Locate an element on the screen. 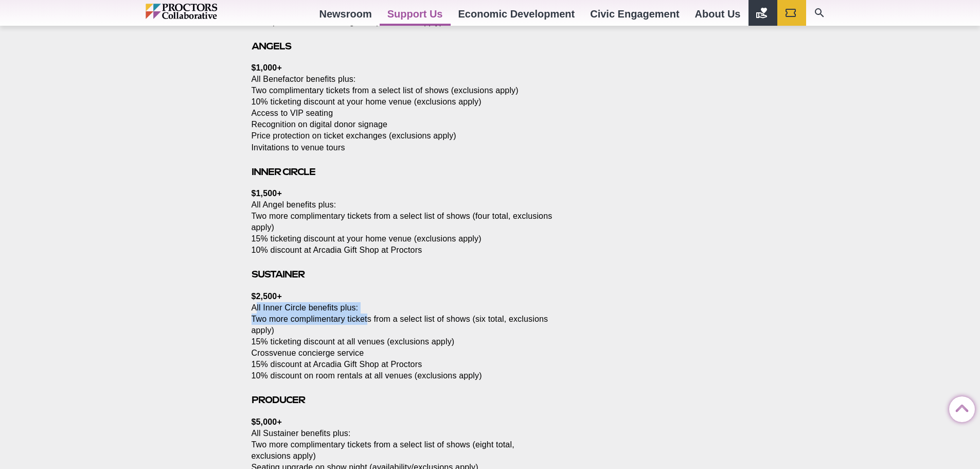  strong: Sustainer is located at coordinates (278, 274).